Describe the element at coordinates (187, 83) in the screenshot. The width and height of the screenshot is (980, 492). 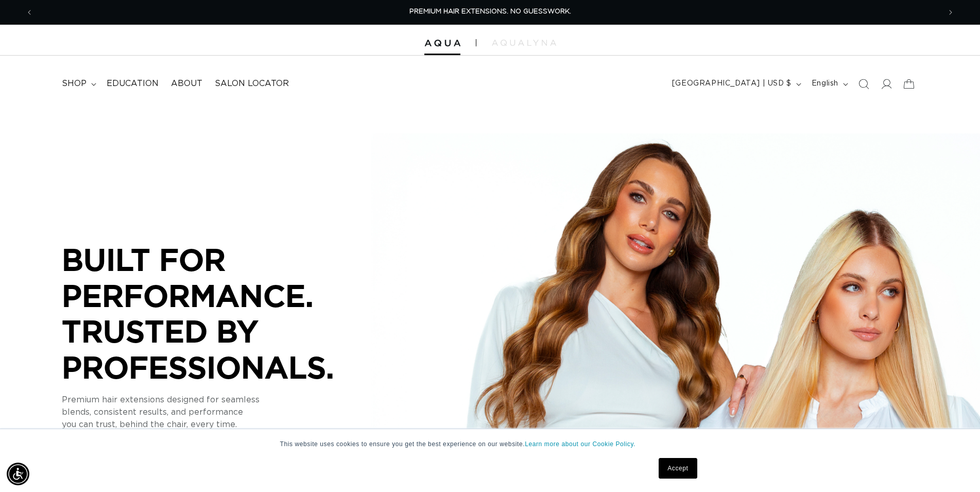
I see `span: About` at that location.